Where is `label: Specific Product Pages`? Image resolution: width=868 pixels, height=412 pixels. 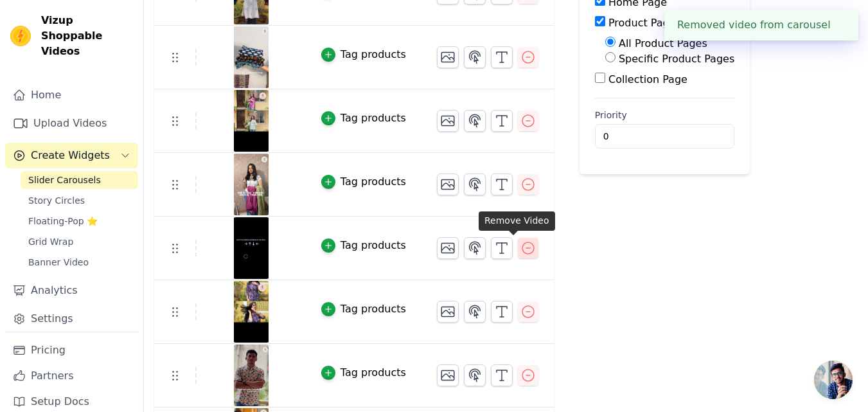 label: Specific Product Pages is located at coordinates (677, 58).